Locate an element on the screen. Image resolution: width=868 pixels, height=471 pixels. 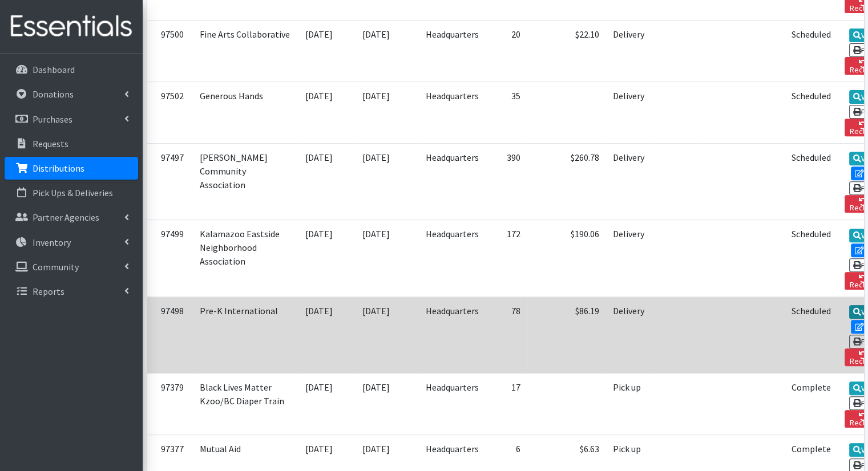
td: 172 is located at coordinates (506, 259).